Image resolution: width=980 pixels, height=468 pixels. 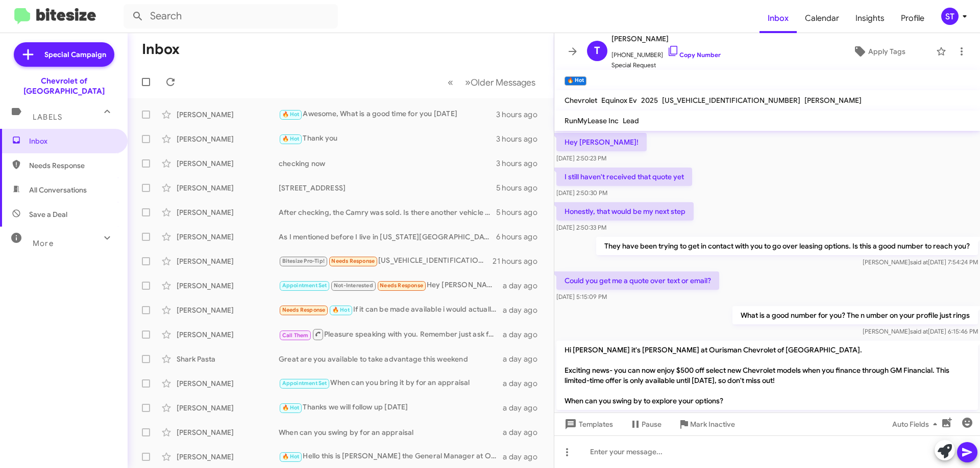 I want to click on button: Auto Fields, so click(x=917, y=425).